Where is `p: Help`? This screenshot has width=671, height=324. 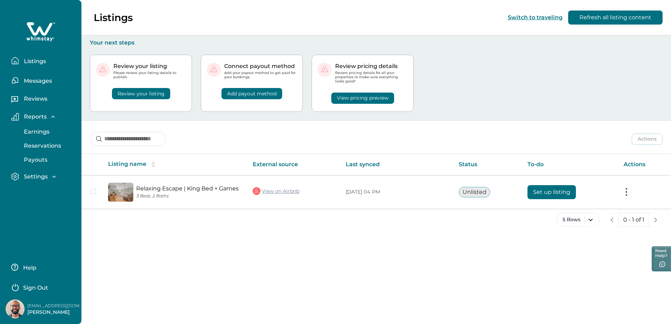
p: Help is located at coordinates (29, 268).